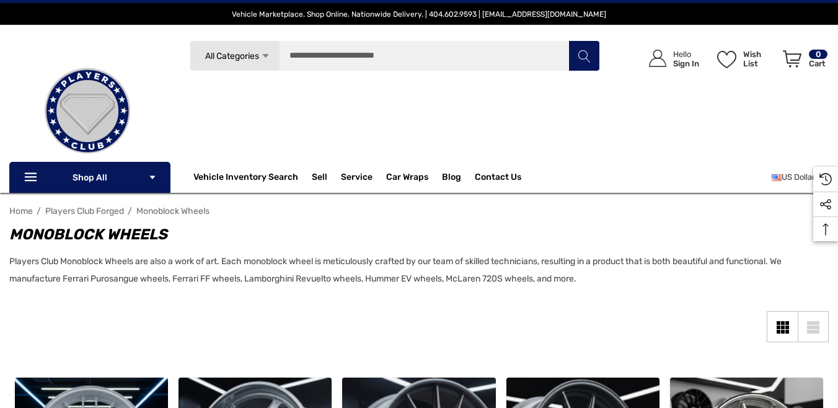 The image size is (838, 408). What do you see at coordinates (803, 61) in the screenshot?
I see `a: Cart with 0 items` at bounding box center [803, 61].